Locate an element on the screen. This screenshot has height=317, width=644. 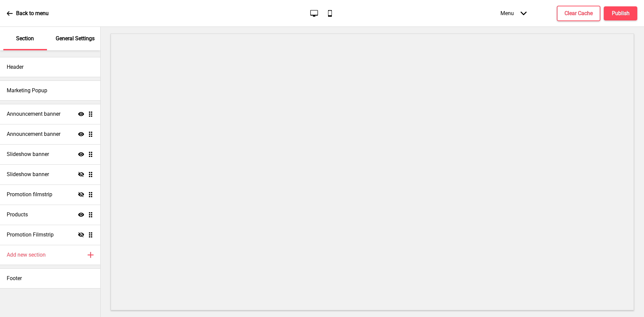
h4: Marketing Popup is located at coordinates (27, 90).